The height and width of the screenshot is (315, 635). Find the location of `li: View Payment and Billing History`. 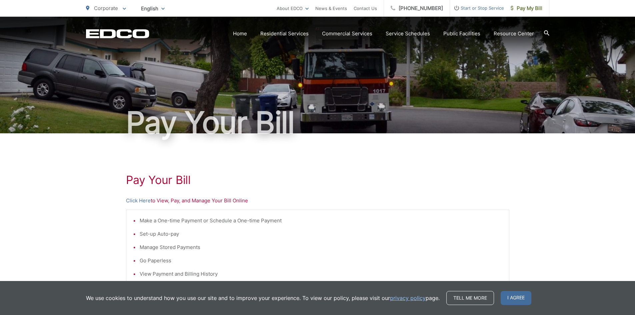

li: View Payment and Billing History is located at coordinates (321, 274).